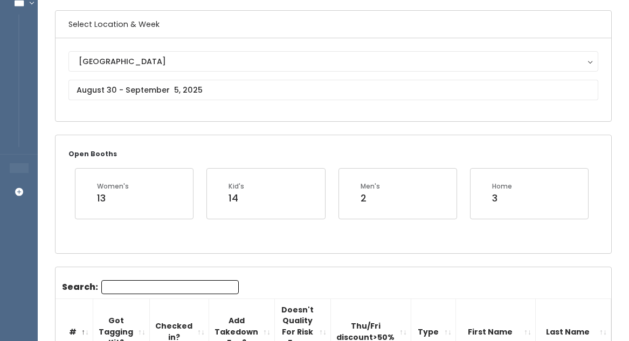 The width and height of the screenshot is (629, 341). What do you see at coordinates (333, 24) in the screenshot?
I see `h6: Select Location & Week` at bounding box center [333, 24].